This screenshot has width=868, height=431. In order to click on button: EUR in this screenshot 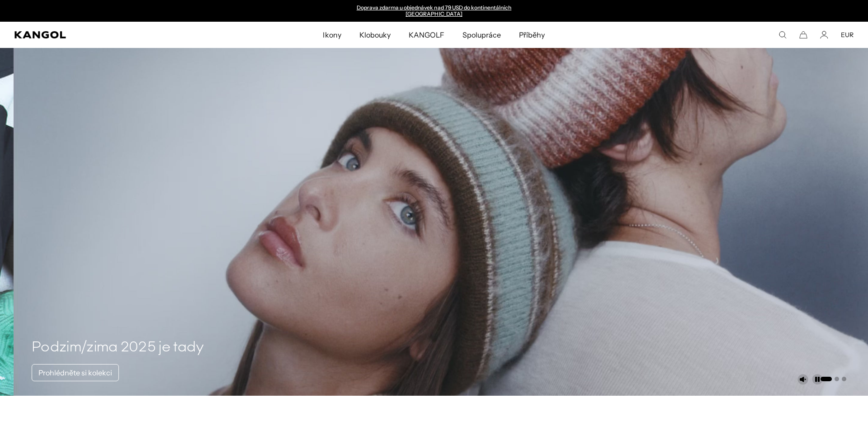, I will do `click(847, 35)`.